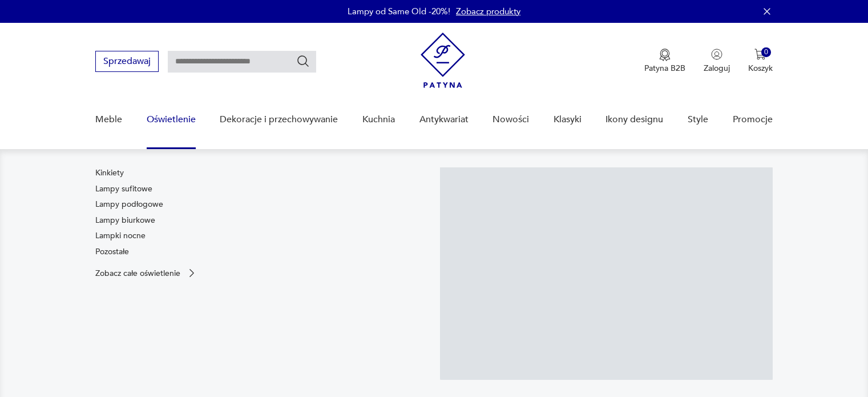 This screenshot has height=397, width=868. I want to click on p: Lampy od Same Old -20%!, so click(399, 11).